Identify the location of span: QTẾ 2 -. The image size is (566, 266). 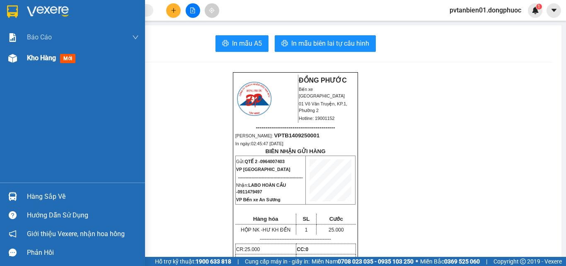
(264, 161).